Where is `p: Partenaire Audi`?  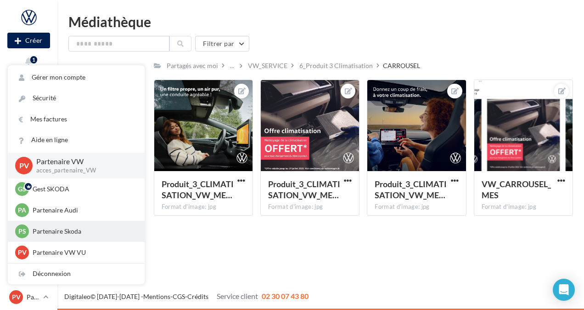
p: Partenaire Audi is located at coordinates (83, 210).